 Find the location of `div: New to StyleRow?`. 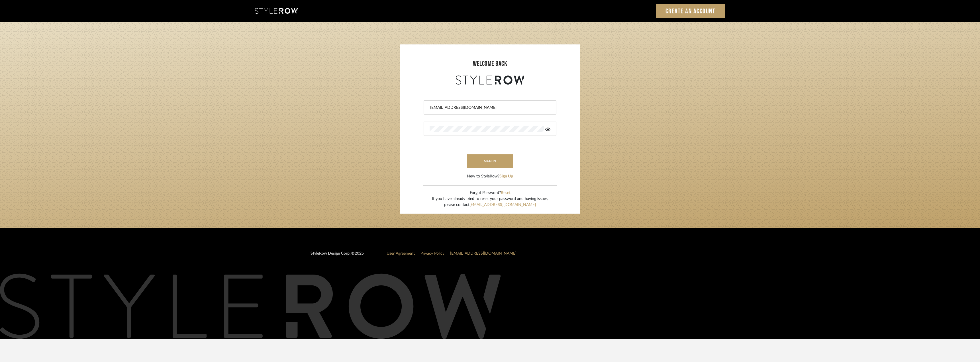

div: New to StyleRow? is located at coordinates (490, 176).